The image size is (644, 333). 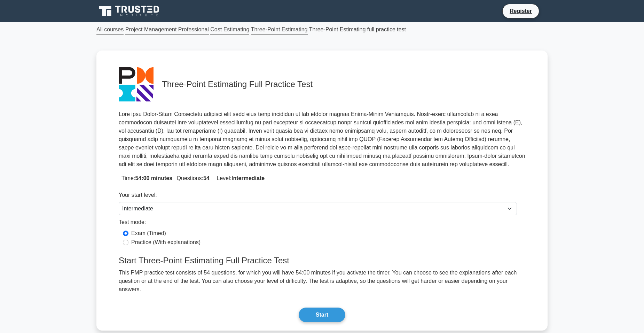 I want to click on strong: 54:00 minutes, so click(x=153, y=178).